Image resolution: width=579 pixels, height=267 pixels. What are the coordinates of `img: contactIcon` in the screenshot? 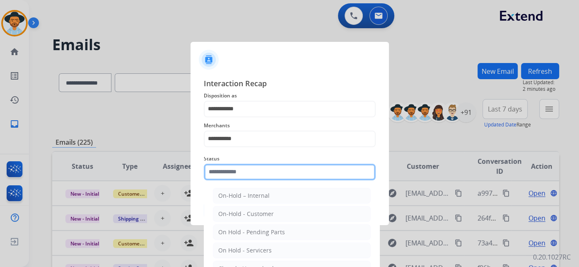 It's located at (209, 60).